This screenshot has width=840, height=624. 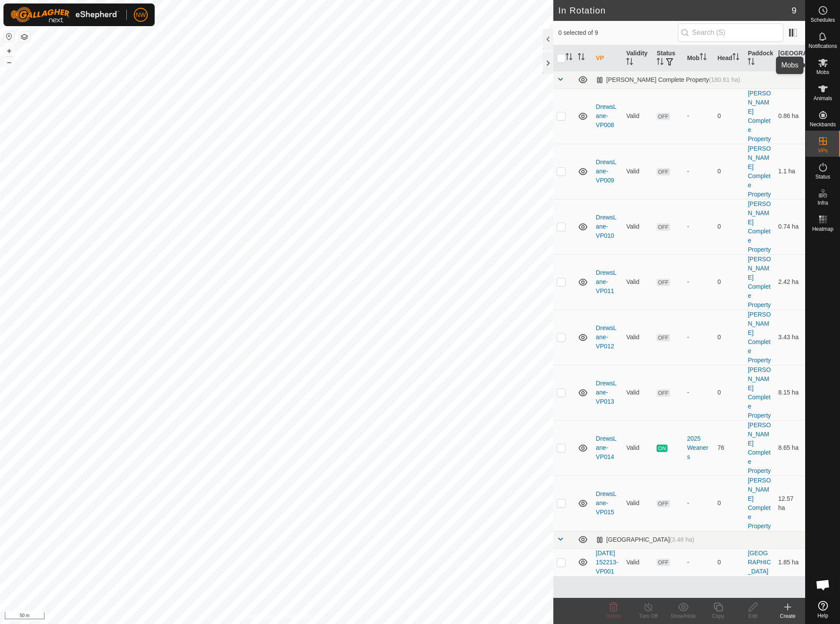 I want to click on div: Edit, so click(x=752, y=616).